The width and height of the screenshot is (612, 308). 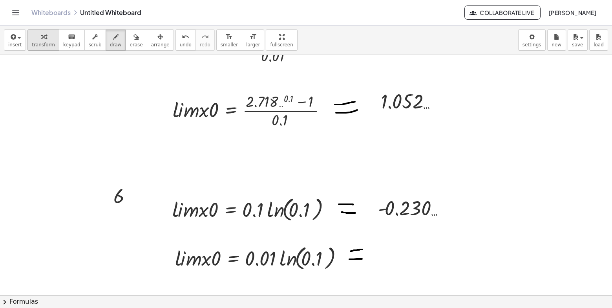 I want to click on button: arrange, so click(x=160, y=40).